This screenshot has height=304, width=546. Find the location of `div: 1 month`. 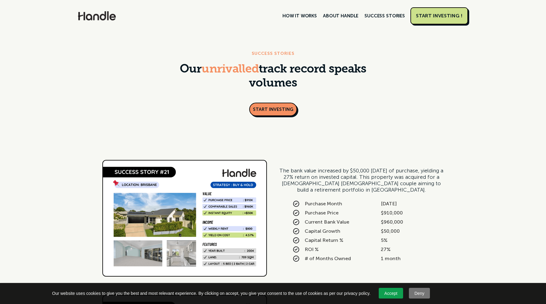

div: 1 month is located at coordinates (403, 258).